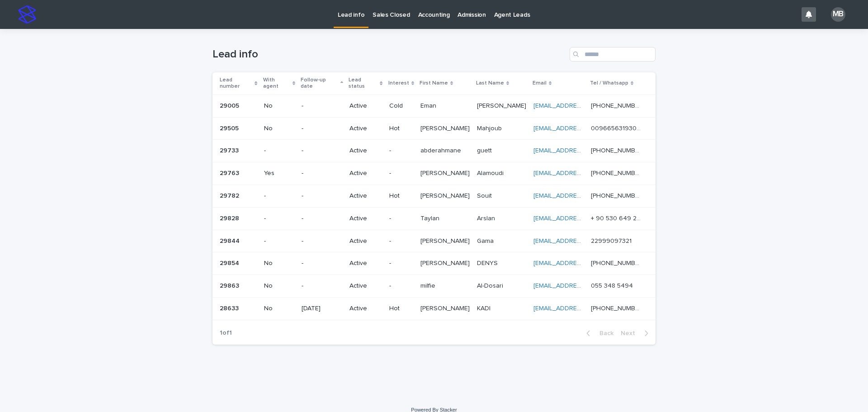 The image size is (868, 412). What do you see at coordinates (230, 127) in the screenshot?
I see `p: 29505` at bounding box center [230, 127].